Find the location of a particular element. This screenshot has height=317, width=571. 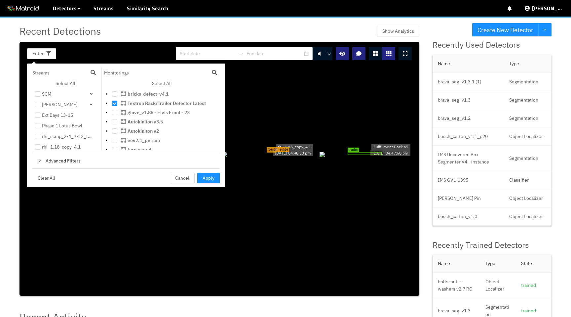

button: Clear All is located at coordinates (46, 178).